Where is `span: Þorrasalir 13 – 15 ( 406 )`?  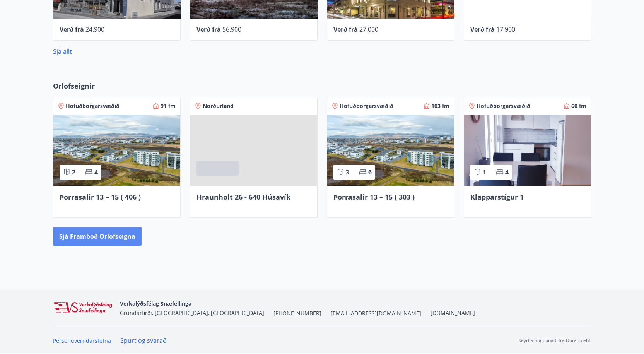
span: Þorrasalir 13 – 15 ( 406 ) is located at coordinates (100, 197).